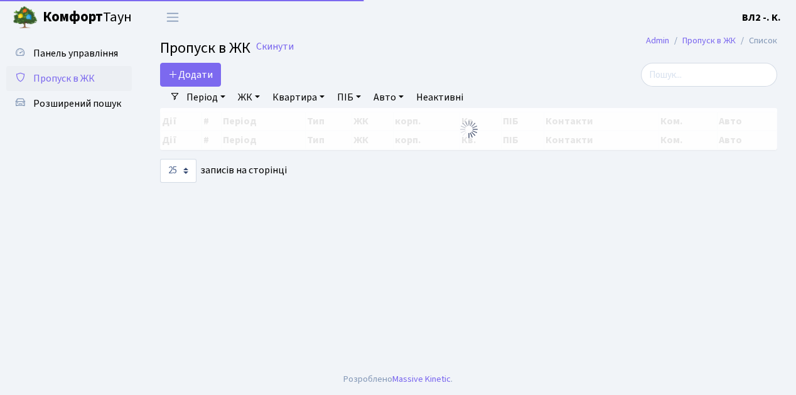  What do you see at coordinates (761, 18) in the screenshot?
I see `b: ВЛ2 -. К.` at bounding box center [761, 18].